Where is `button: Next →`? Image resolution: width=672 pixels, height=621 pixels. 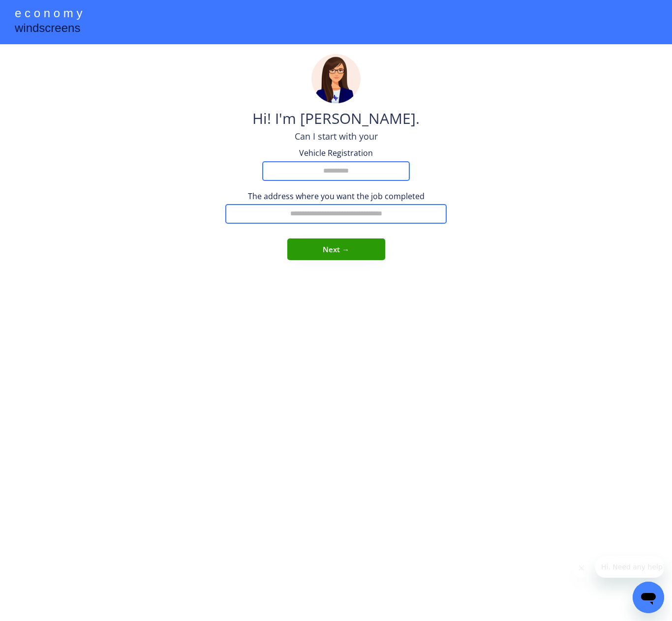
button: Next → is located at coordinates (336, 249).